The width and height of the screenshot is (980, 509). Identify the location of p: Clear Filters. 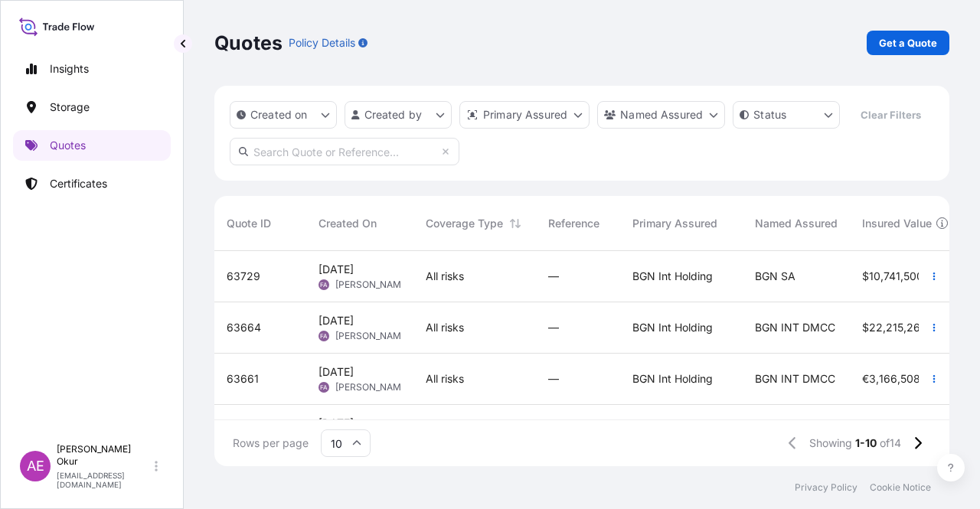
(890, 115).